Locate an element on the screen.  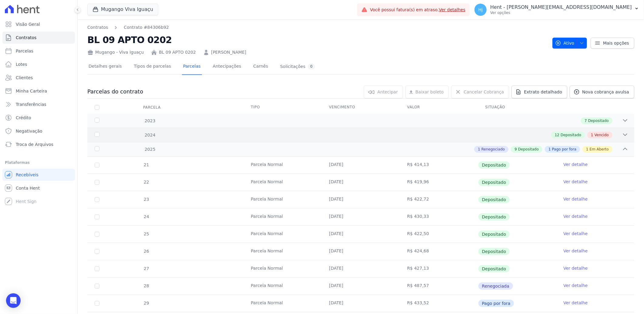
td: R$ 424,68 is located at coordinates (439, 252).